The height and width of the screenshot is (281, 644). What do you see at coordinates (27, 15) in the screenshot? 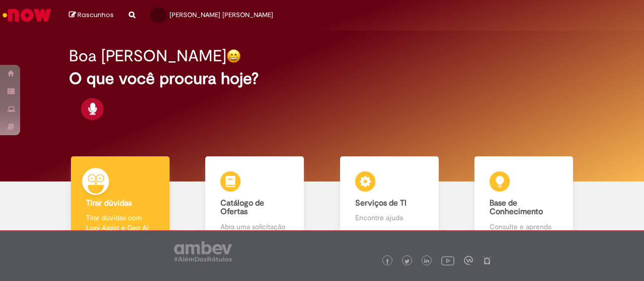
I see `img: ServiceNow` at bounding box center [27, 15].